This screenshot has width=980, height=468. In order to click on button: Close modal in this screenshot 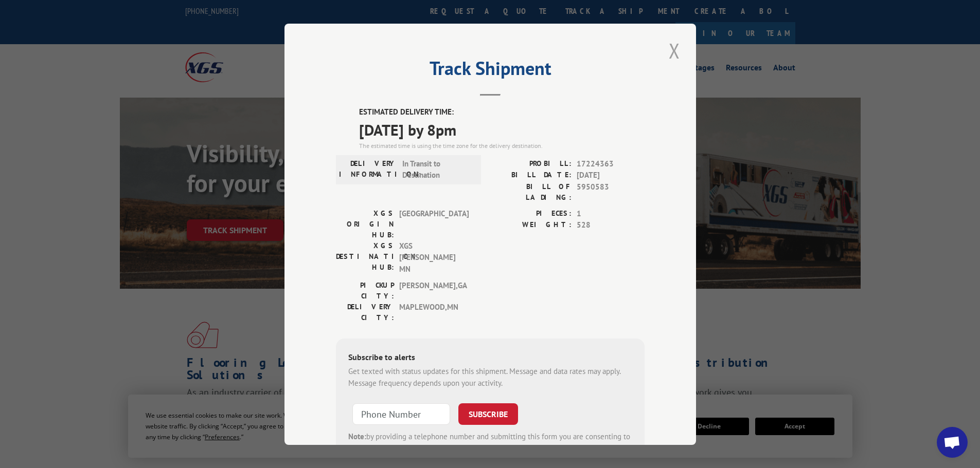, I will do `click(674, 50)`.